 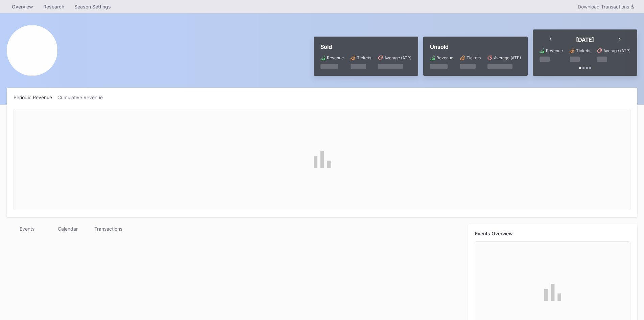 I want to click on div: Season Settings, so click(x=93, y=6).